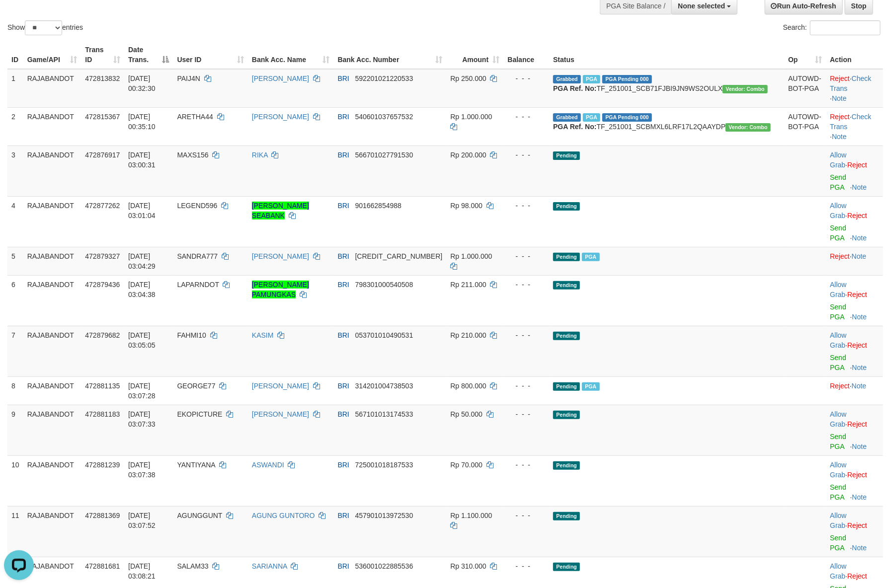  I want to click on span: 472881183, so click(103, 415).